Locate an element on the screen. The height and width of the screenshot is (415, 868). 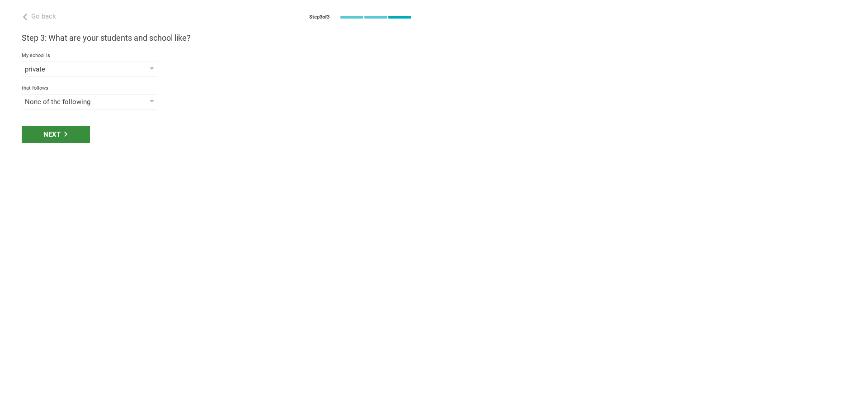
div: My school is is located at coordinates (217, 56).